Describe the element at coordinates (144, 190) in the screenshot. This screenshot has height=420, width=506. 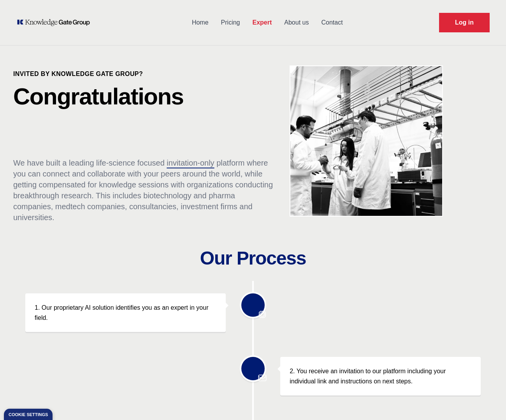
I see `p: We have built a leading life-science focused platform where you can connect and collaborate with ...` at that location.